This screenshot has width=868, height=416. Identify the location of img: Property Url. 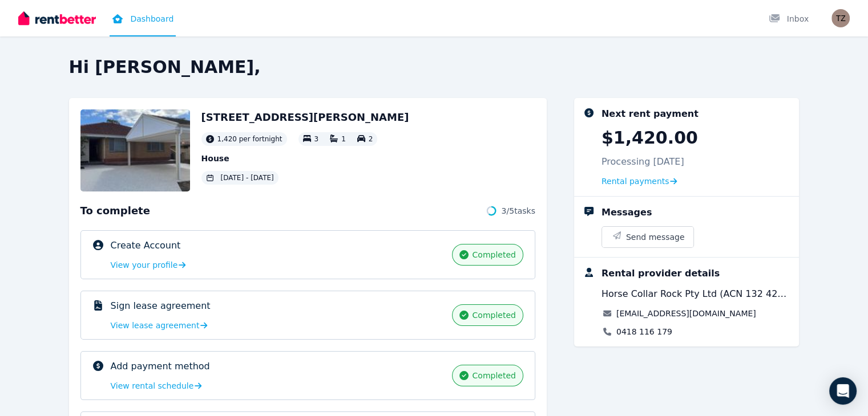
(135, 151).